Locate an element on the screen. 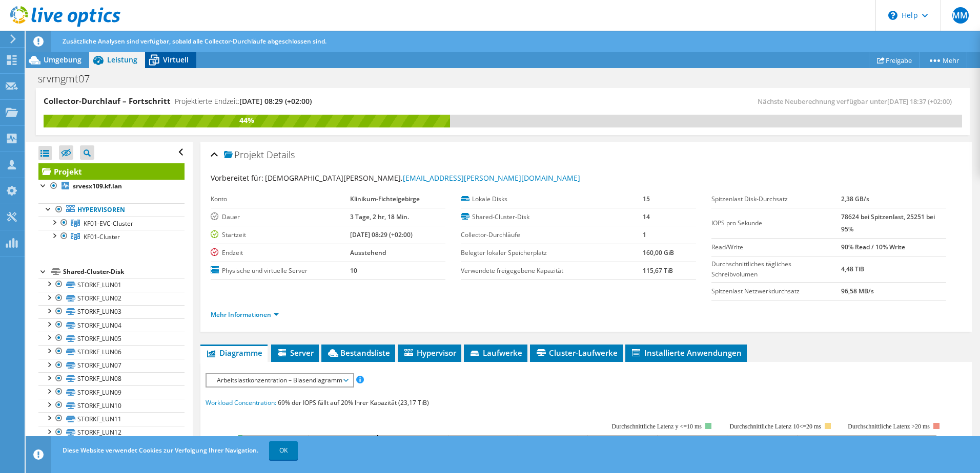 The height and width of the screenshot is (473, 980). span: KF01-Cluster is located at coordinates (101, 236).